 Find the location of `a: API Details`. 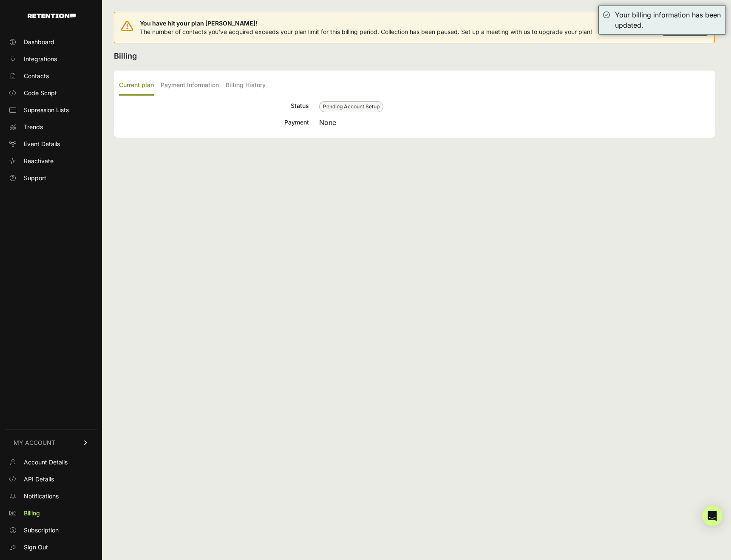

a: API Details is located at coordinates (51, 479).